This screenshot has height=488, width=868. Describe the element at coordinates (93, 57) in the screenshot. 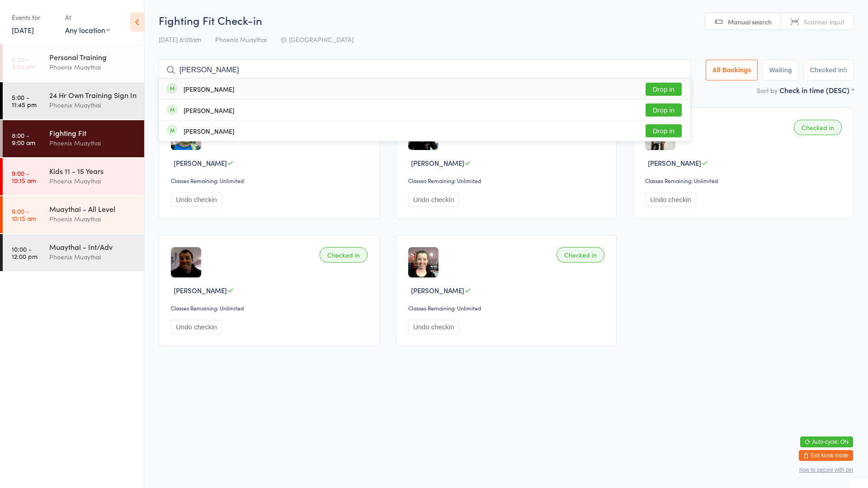

I see `div: Personal Training` at that location.